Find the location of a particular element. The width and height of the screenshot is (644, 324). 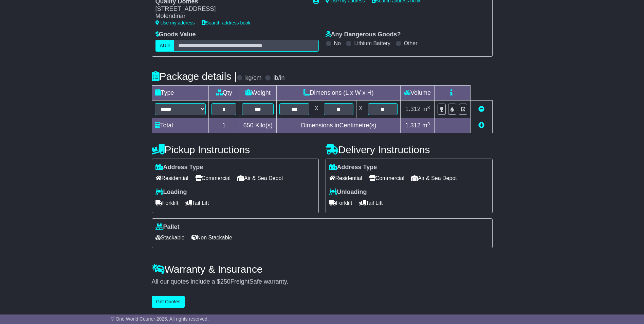

label: Other is located at coordinates (411, 43).